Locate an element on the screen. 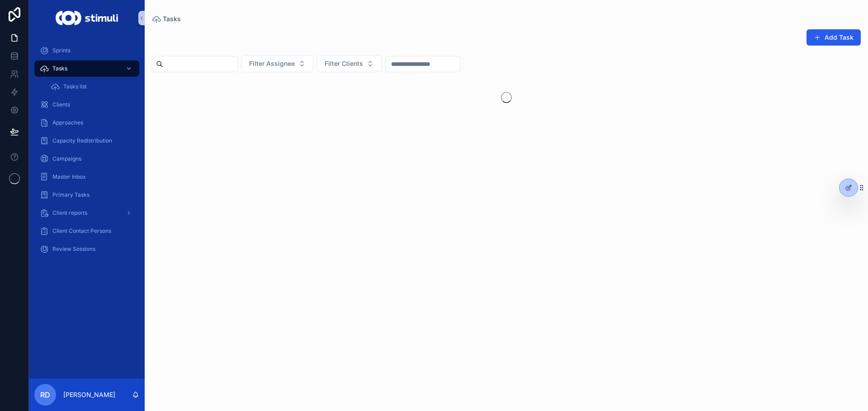 The image size is (868, 411). span: Capacity Redistribution is located at coordinates (82, 140).